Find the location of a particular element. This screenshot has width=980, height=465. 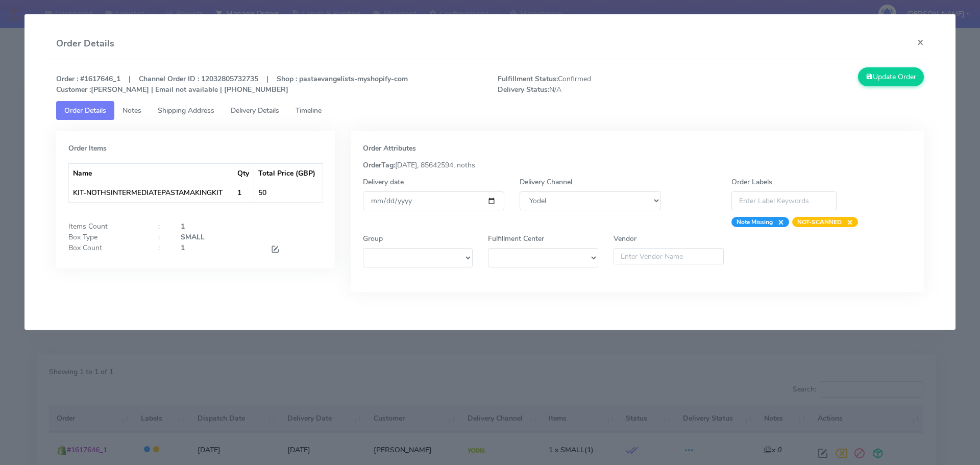

label: Order Labels is located at coordinates (752, 182).